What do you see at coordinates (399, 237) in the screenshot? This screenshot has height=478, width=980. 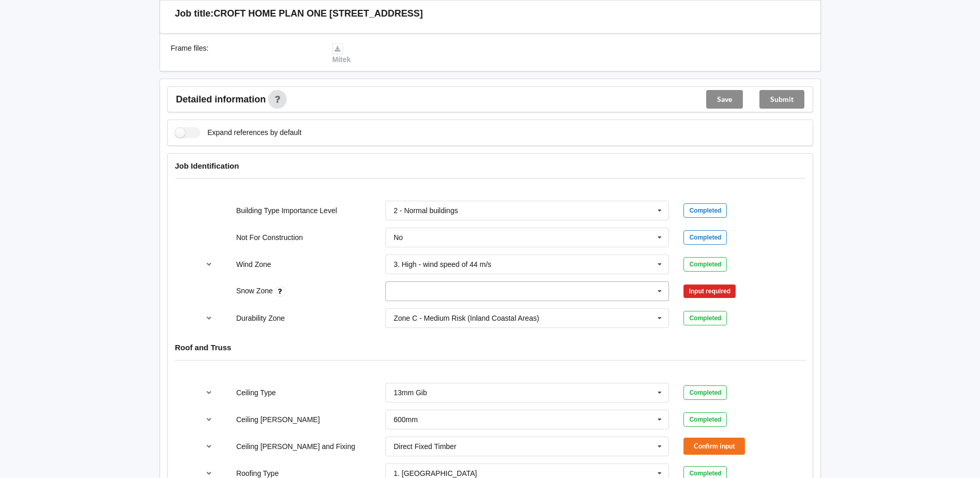 I see `div: No` at bounding box center [399, 237].